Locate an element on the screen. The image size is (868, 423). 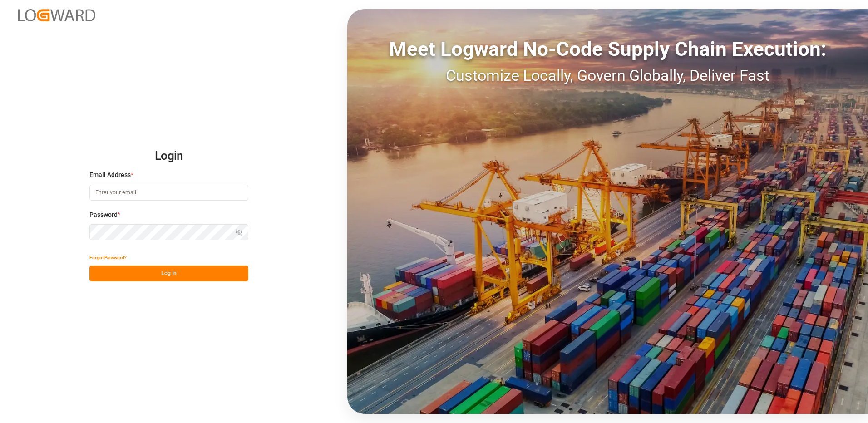
div: Meet Logward No-Code Supply Chain Execution: is located at coordinates (608, 49).